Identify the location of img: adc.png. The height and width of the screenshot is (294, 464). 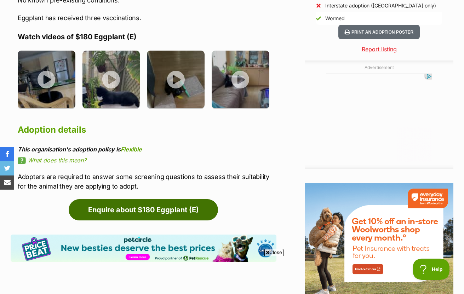
(103, 3).